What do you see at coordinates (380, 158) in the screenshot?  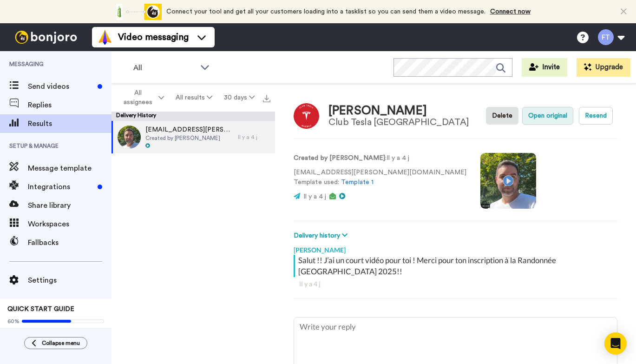 I see `p: : Il y a 4 j` at bounding box center [380, 158].